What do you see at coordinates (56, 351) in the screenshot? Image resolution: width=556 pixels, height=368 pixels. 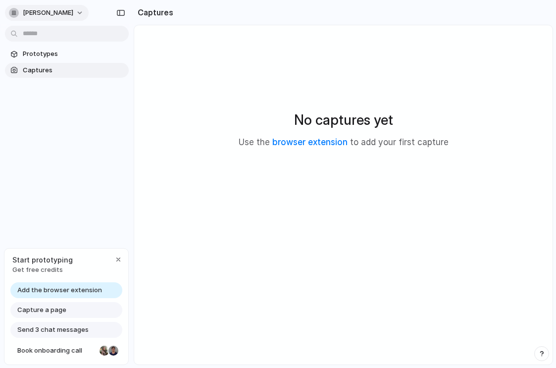 I see `span: Book onboarding call` at bounding box center [56, 351].